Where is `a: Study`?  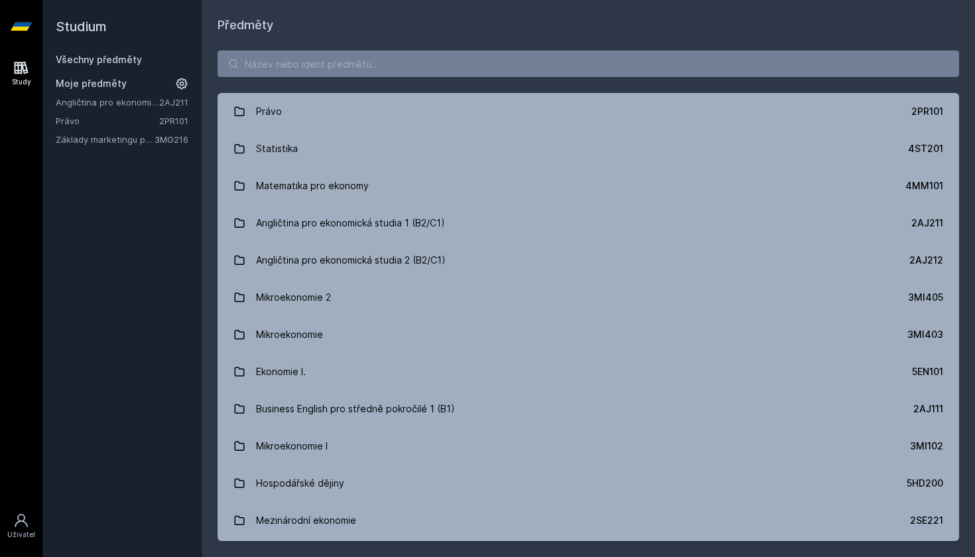
a: Study is located at coordinates (21, 73).